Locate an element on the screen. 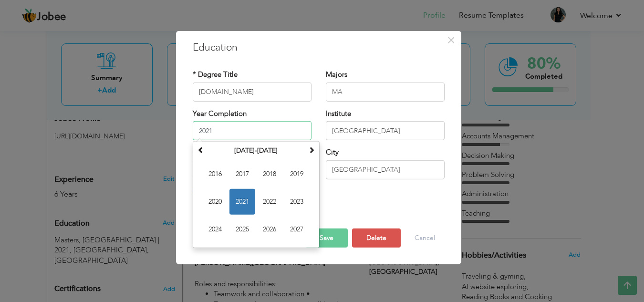 The height and width of the screenshot is (302, 644). span: Previous Decade is located at coordinates (201, 149).